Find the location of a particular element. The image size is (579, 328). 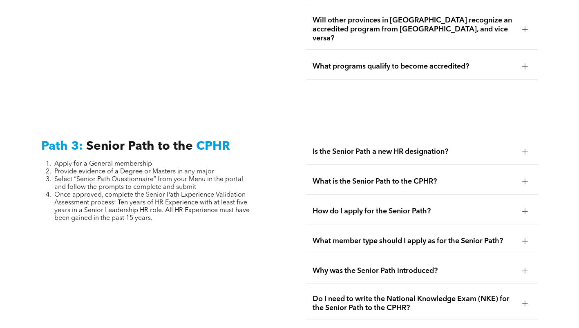

span: Provide evidence of a Degree or Masters in any major is located at coordinates (134, 172).